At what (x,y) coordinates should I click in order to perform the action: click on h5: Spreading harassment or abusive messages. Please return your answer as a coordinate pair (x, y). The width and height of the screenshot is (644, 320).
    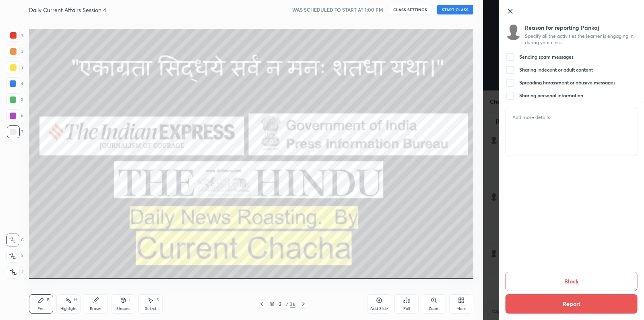
    Looking at the image, I should click on (567, 83).